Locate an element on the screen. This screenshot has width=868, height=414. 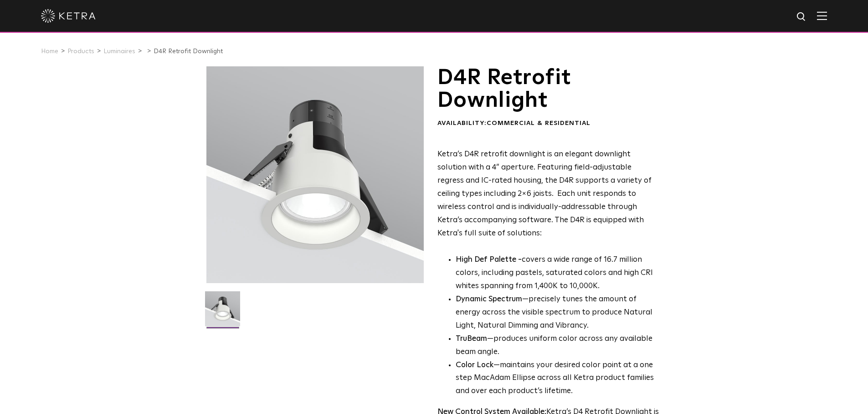
img: search icon is located at coordinates (802, 17).